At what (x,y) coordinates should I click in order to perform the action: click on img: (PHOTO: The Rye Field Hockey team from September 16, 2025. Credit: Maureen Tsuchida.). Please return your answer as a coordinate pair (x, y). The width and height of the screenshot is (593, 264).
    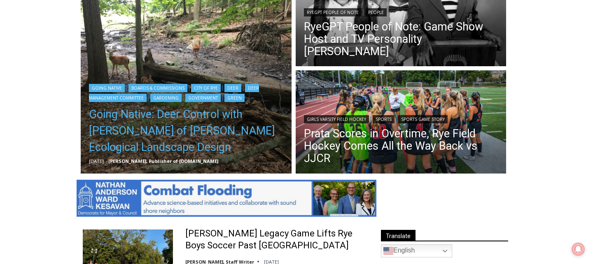
    Looking at the image, I should click on (401, 123).